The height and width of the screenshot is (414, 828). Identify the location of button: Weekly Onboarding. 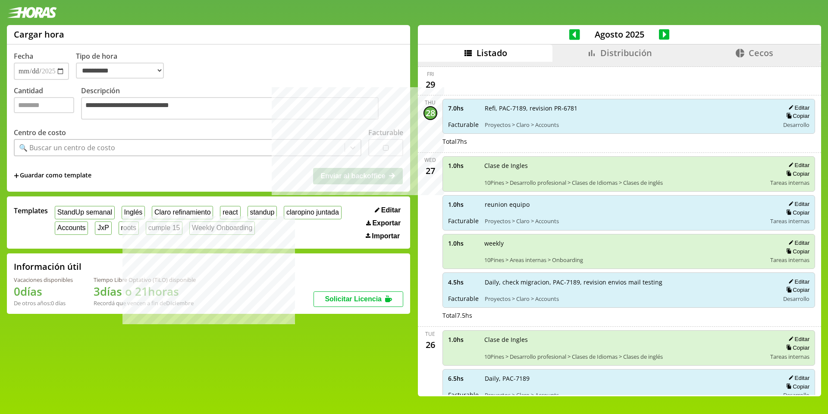
(222, 228).